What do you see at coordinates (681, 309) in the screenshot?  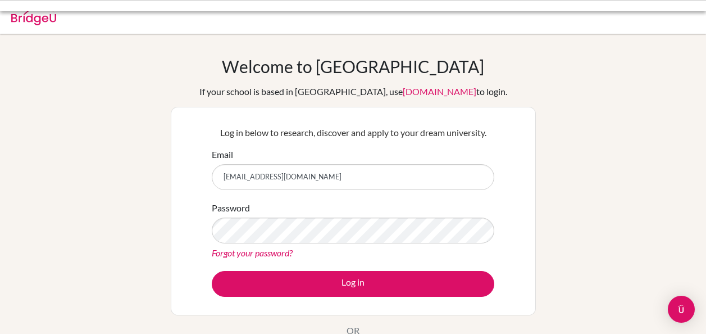 I see `div: Open Intercom Messenger` at bounding box center [681, 309].